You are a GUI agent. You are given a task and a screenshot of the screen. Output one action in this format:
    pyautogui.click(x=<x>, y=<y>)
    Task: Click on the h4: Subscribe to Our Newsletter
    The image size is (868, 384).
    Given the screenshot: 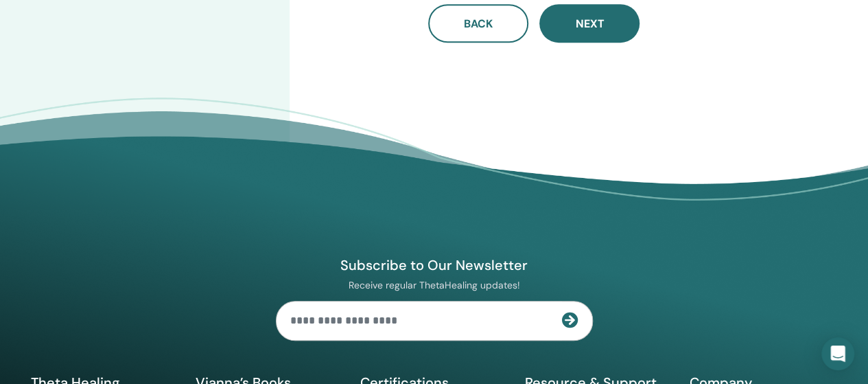 What is the action you would take?
    pyautogui.click(x=434, y=265)
    